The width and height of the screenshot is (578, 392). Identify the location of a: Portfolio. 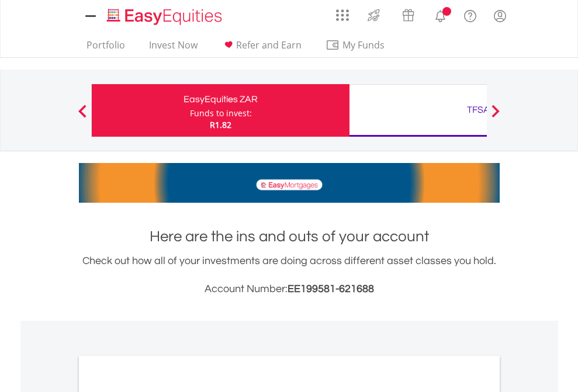
(106, 48).